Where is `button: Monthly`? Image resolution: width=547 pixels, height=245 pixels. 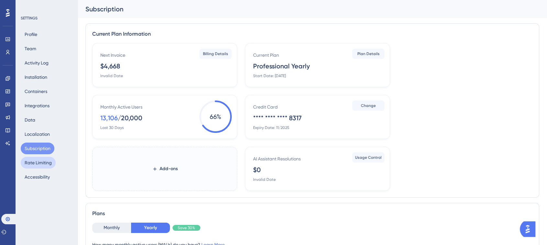
button: Monthly is located at coordinates (112, 228).